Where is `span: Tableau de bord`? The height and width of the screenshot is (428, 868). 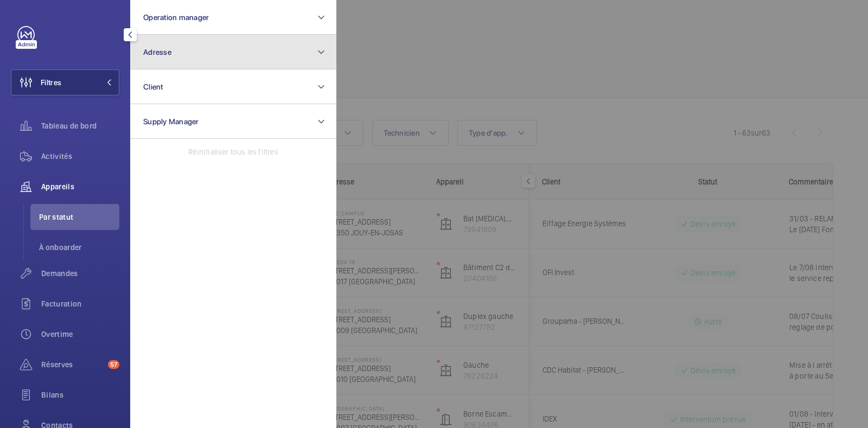 span: Tableau de bord is located at coordinates (80, 126).